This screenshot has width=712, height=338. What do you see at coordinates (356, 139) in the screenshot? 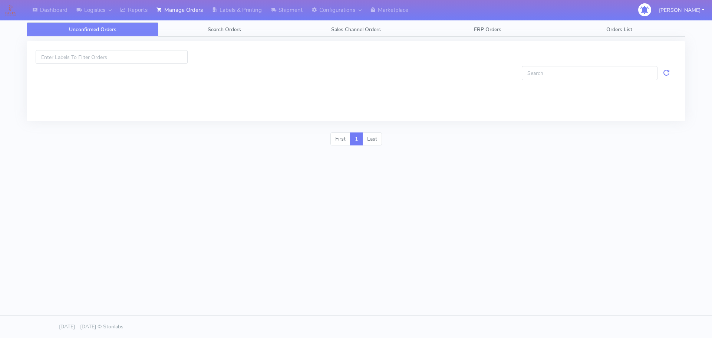
I see `a: 1` at bounding box center [356, 139].